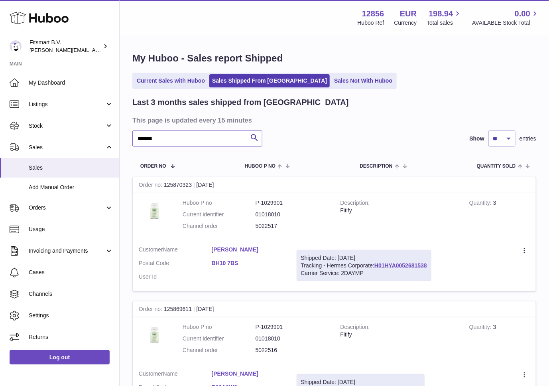 The image size is (549, 386). Describe the element at coordinates (71, 293) in the screenshot. I see `span: Channels` at that location.